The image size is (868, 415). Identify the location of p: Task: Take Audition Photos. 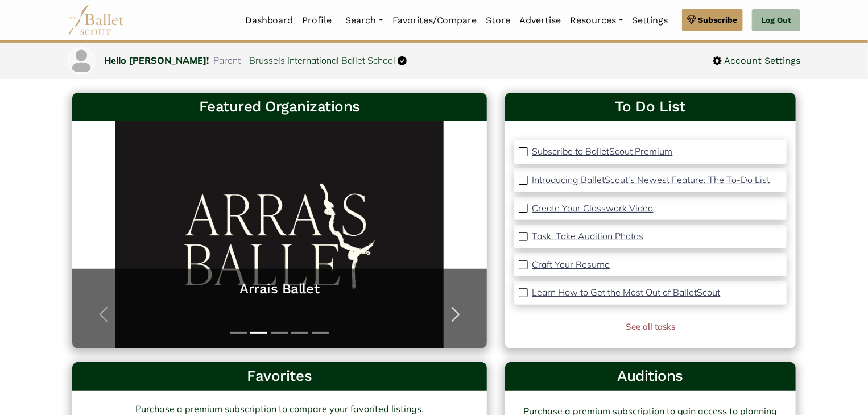
(588, 236).